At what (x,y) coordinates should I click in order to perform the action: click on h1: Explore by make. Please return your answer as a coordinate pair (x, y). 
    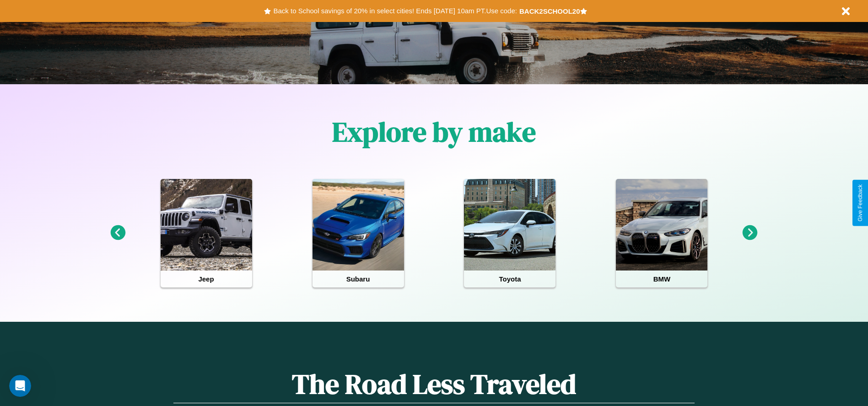
    Looking at the image, I should click on (434, 132).